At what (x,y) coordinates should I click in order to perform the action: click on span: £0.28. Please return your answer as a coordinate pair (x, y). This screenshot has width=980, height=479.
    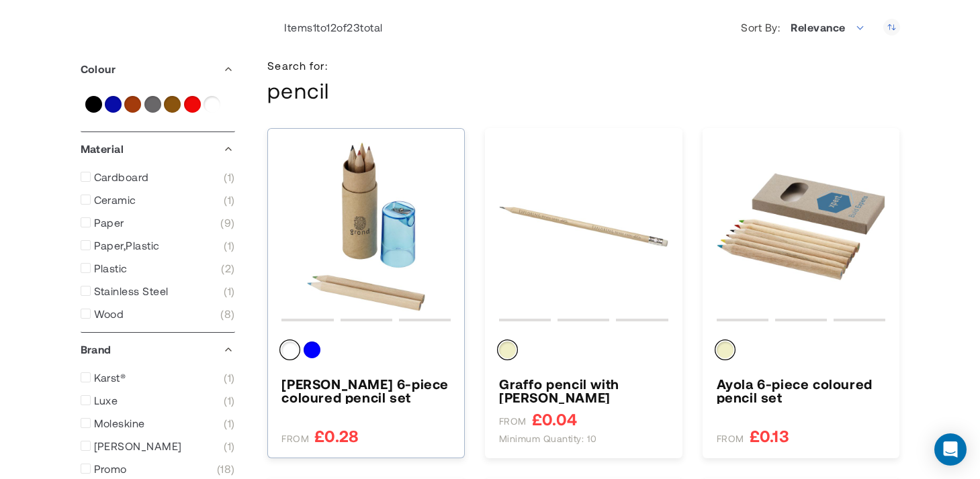
    Looking at the image, I should click on (336, 435).